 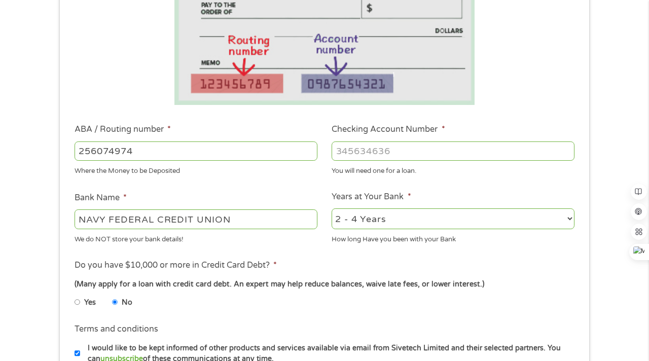 What do you see at coordinates (453, 169) in the screenshot?
I see `div: You will need one for a loan.` at bounding box center [453, 169].